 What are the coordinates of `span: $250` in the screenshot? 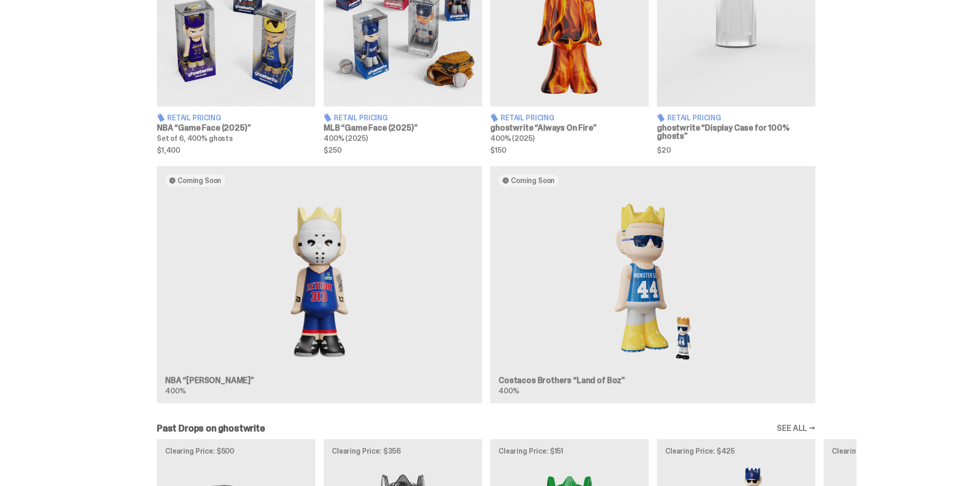 It's located at (403, 150).